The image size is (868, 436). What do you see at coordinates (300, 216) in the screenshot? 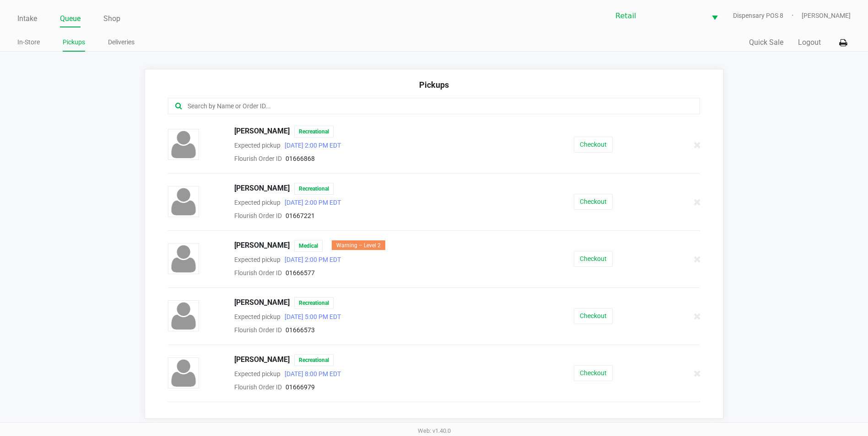
I see `span: 01667221` at bounding box center [300, 216].